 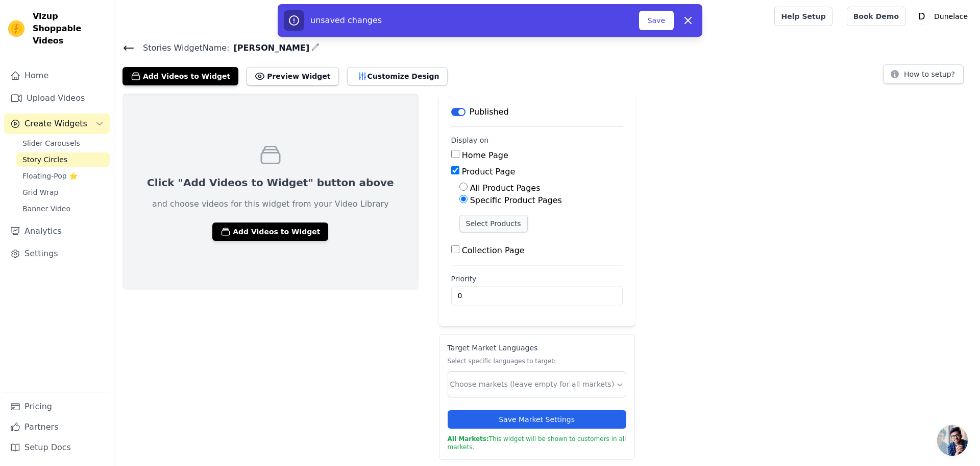 I want to click on a: Banner Video, so click(x=63, y=209).